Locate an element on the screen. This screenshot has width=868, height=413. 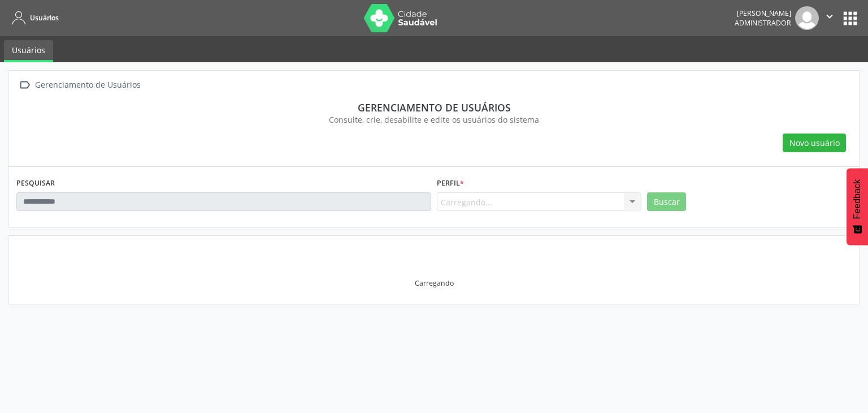
label: Perfil is located at coordinates (450, 183).